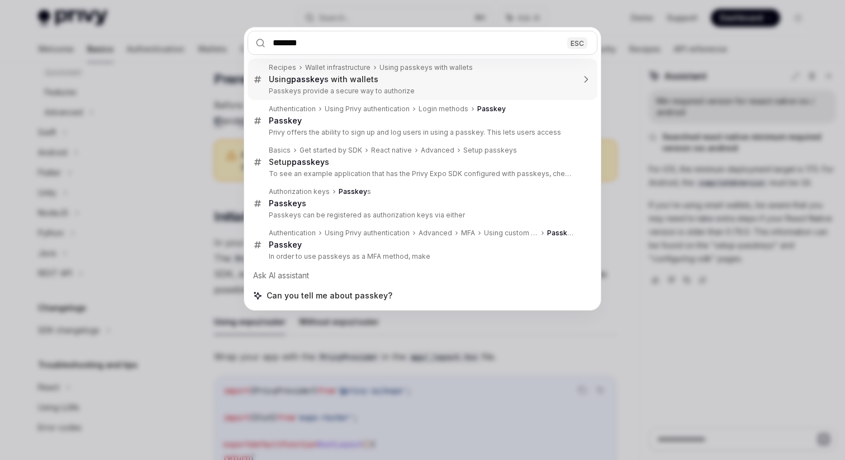  Describe the element at coordinates (578, 42) in the screenshot. I see `div: ESC` at that location.